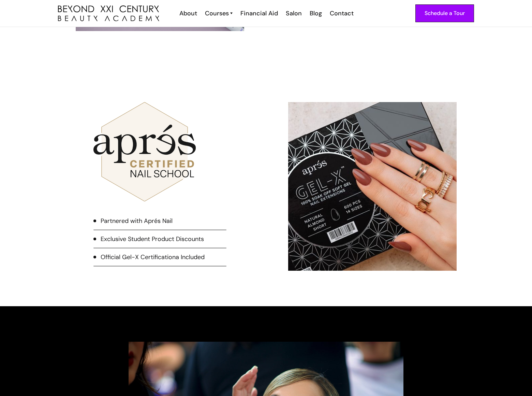 The height and width of the screenshot is (396, 532). What do you see at coordinates (108, 14) in the screenshot?
I see `img: beyond 21st century beauty academy logo` at bounding box center [108, 14].